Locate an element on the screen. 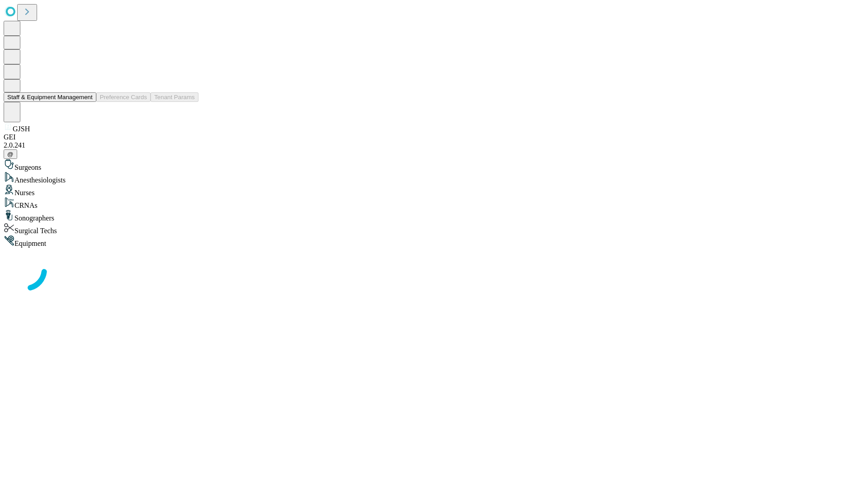  div: Surgical Techs is located at coordinates (434, 228).